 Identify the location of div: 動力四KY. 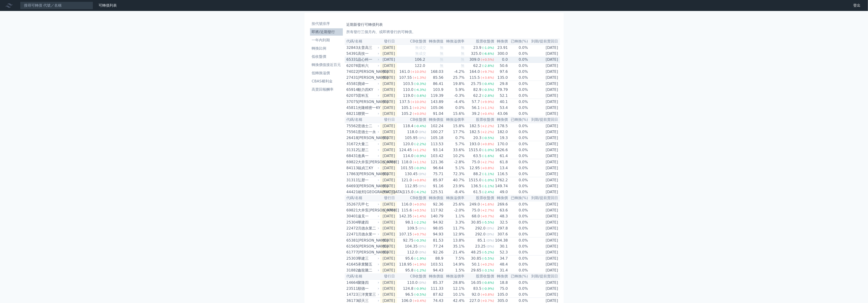
(368, 90).